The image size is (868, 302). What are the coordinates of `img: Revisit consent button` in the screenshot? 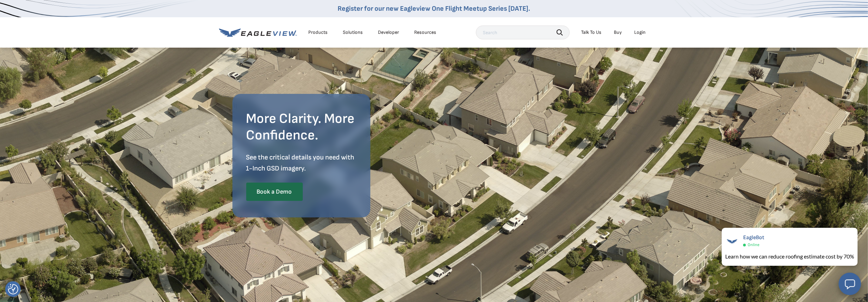 It's located at (13, 289).